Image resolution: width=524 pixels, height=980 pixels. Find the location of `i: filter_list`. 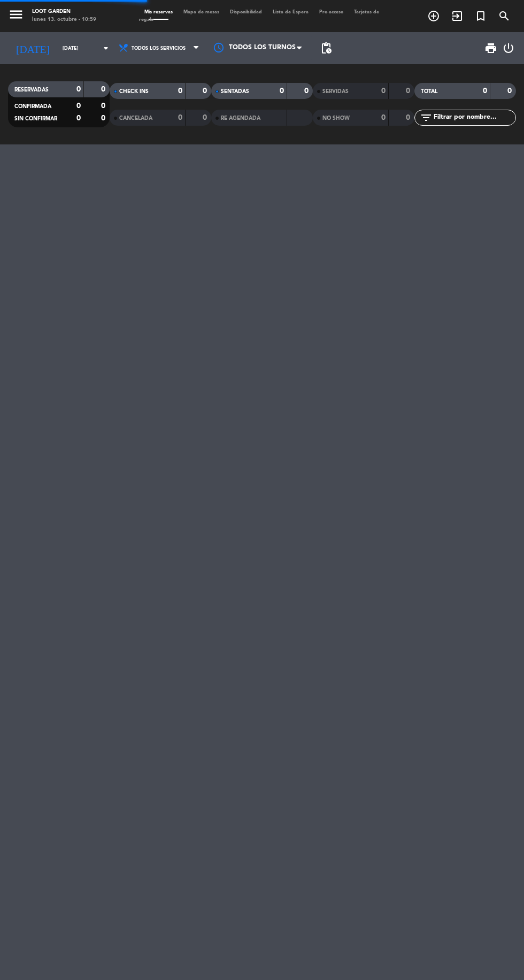

i: filter_list is located at coordinates (426, 118).